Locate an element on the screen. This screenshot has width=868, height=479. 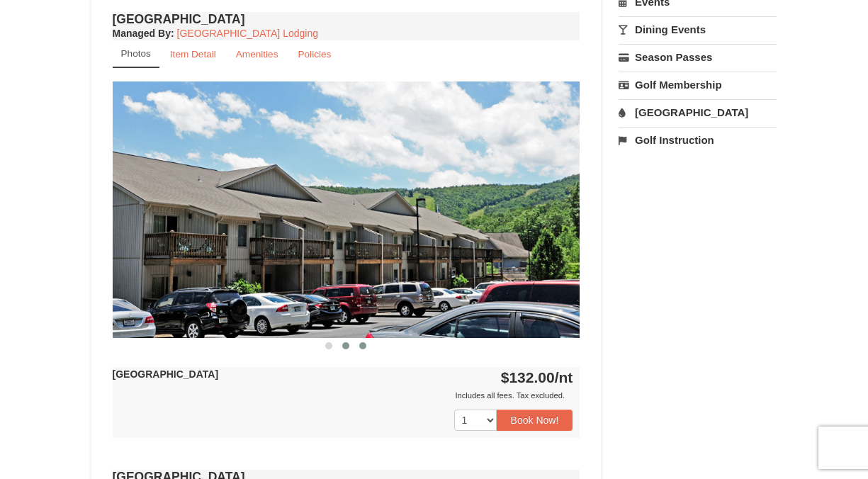
a: Item Detail is located at coordinates (192, 54).